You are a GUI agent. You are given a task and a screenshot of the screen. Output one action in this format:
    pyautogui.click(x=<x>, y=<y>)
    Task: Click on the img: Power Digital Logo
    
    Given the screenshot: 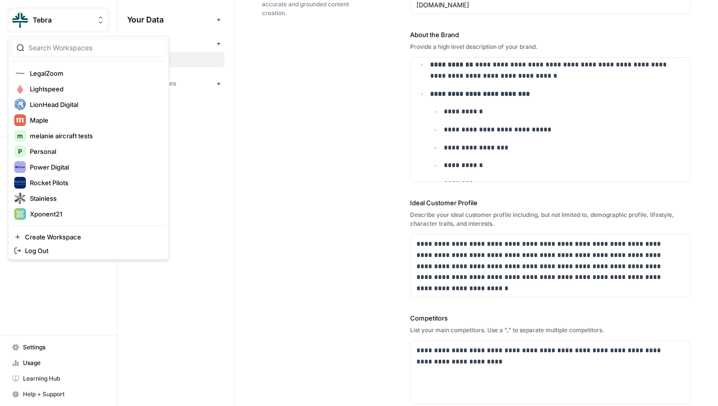 What is the action you would take?
    pyautogui.click(x=20, y=167)
    